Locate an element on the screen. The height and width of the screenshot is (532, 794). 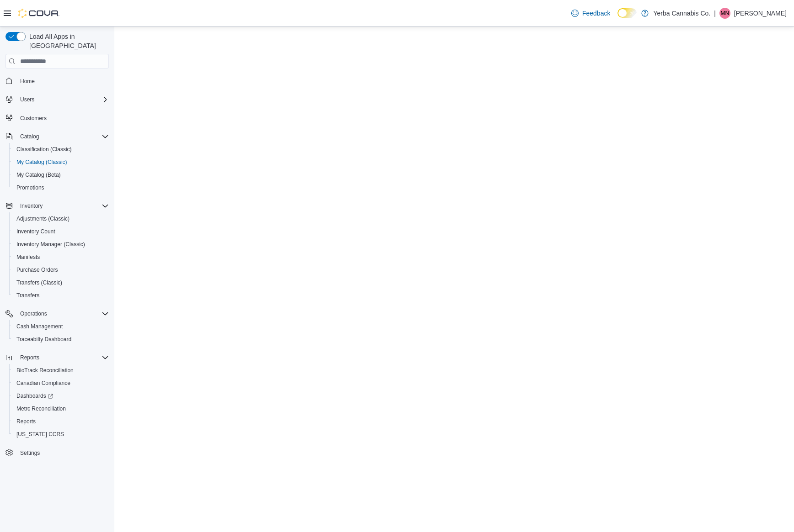
a: My Catalog (Beta) is located at coordinates (39, 175).